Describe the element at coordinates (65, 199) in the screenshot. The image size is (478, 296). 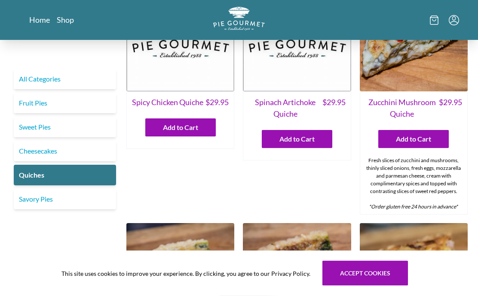
I see `a: Savory Pies` at that location.